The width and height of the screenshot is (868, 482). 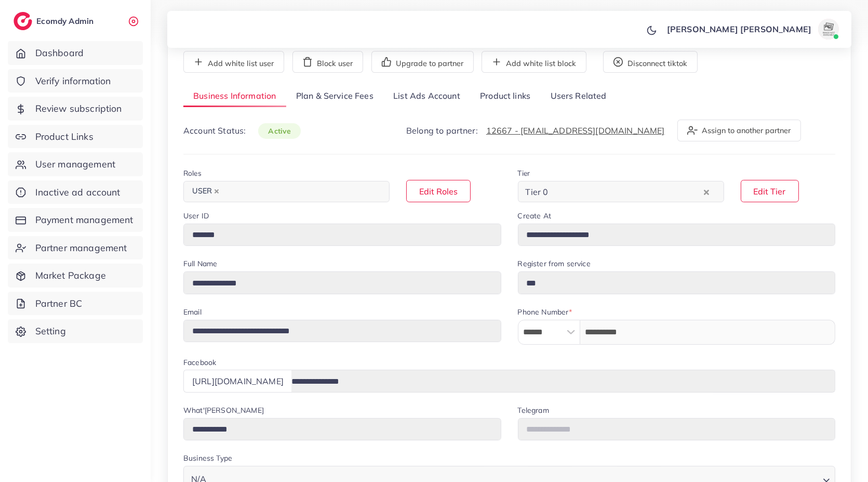 What do you see at coordinates (545, 312) in the screenshot?
I see `label: Phone Number` at bounding box center [545, 312].